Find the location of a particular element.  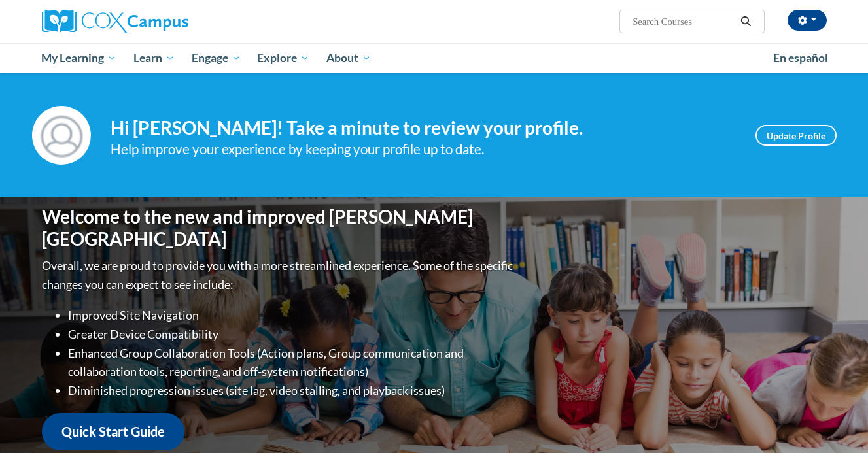

img: Cox Campus is located at coordinates (115, 22).